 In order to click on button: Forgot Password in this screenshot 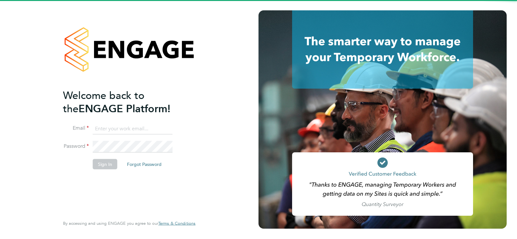, I will do `click(144, 164)`.